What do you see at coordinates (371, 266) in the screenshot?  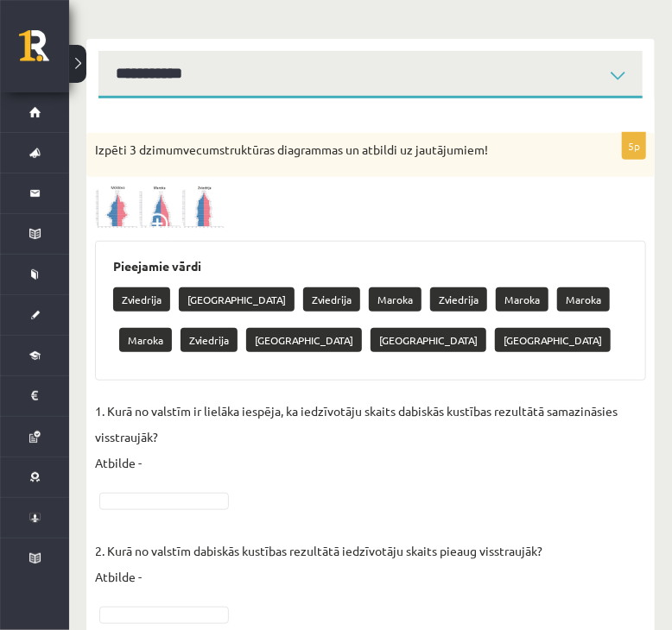 I see `h3: Pieejamie vārdi` at bounding box center [371, 266].